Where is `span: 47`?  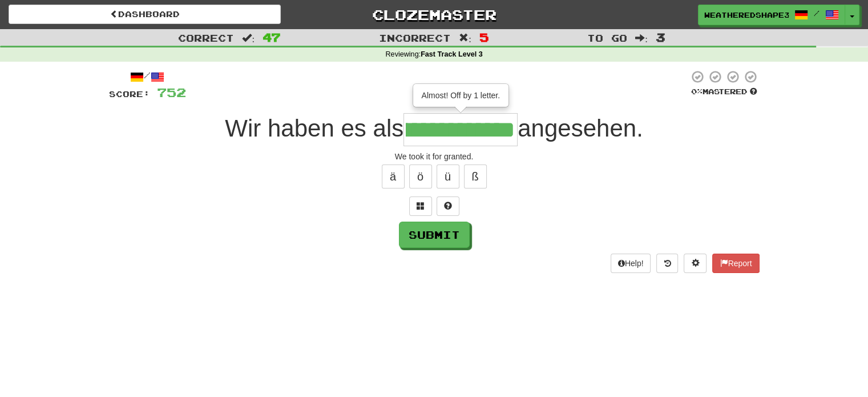
span: 47 is located at coordinates (272, 37).